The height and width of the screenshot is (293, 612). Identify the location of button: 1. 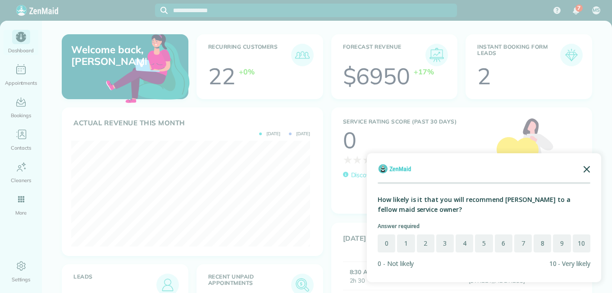
(405, 243).